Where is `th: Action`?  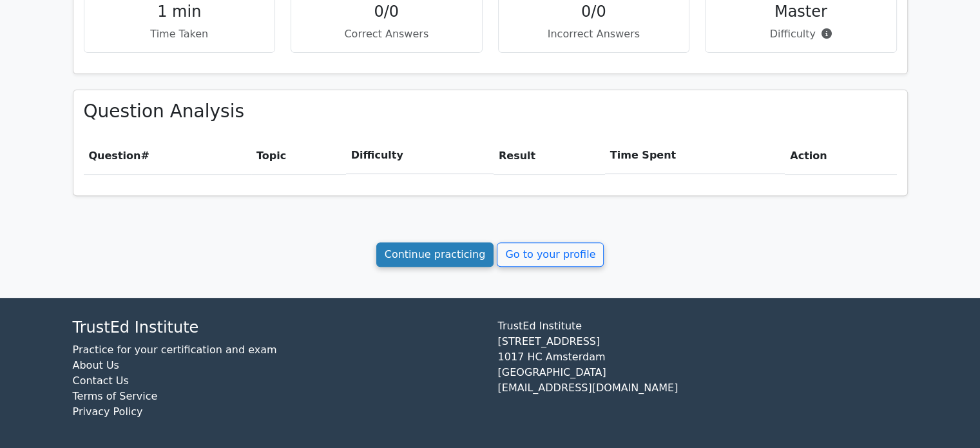
th: Action is located at coordinates (840, 156).